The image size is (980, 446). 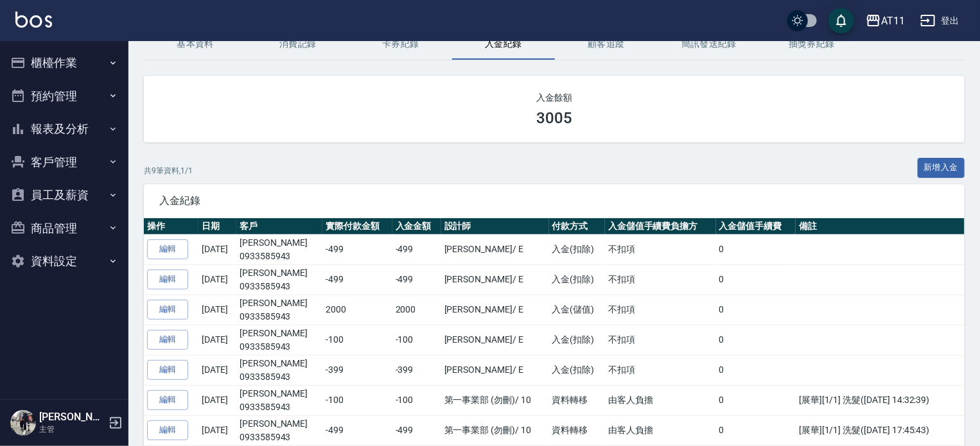 I want to click on button: 抽獎券紀錄, so click(x=812, y=44).